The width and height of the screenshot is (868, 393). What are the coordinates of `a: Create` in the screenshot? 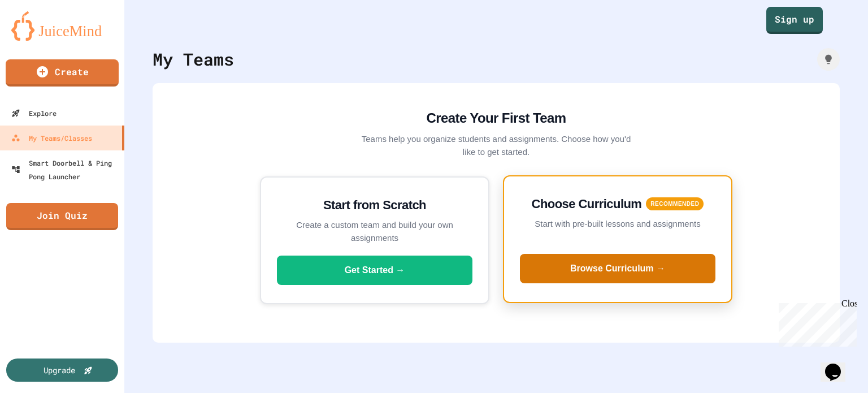 It's located at (62, 72).